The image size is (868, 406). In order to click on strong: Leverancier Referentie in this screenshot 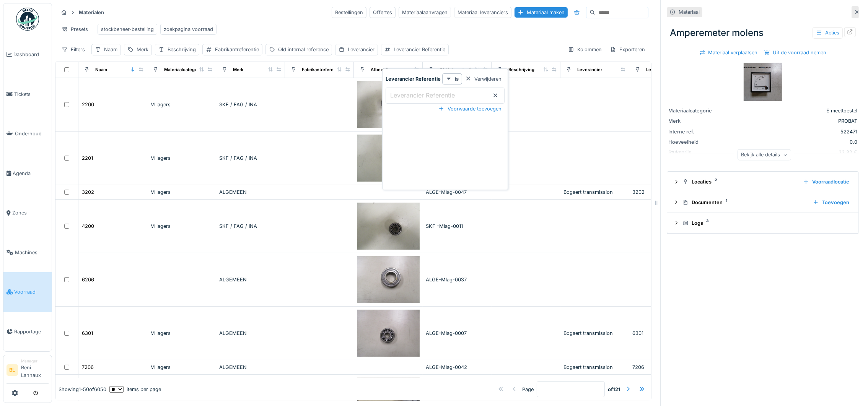, I will do `click(413, 79)`.